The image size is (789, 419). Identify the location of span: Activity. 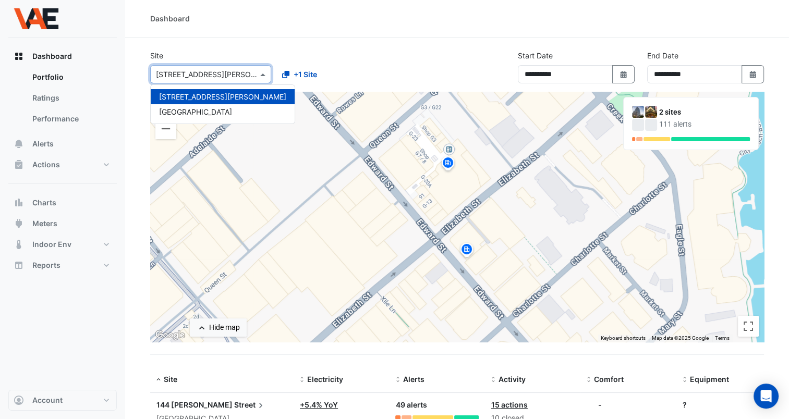
(512, 379).